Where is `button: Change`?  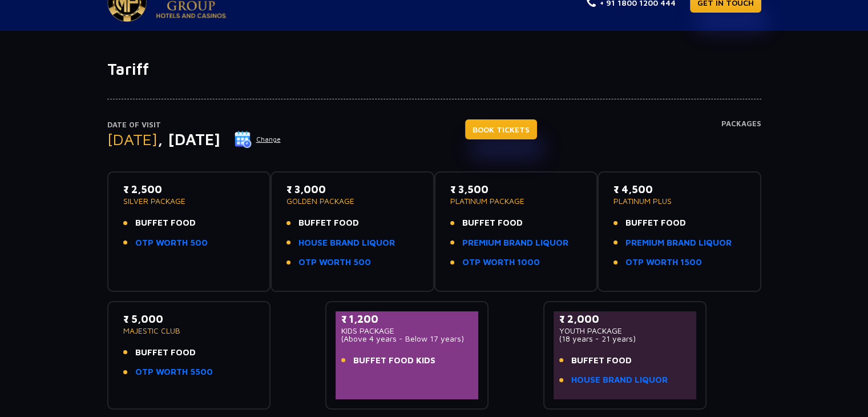
button: Change is located at coordinates (257, 139).